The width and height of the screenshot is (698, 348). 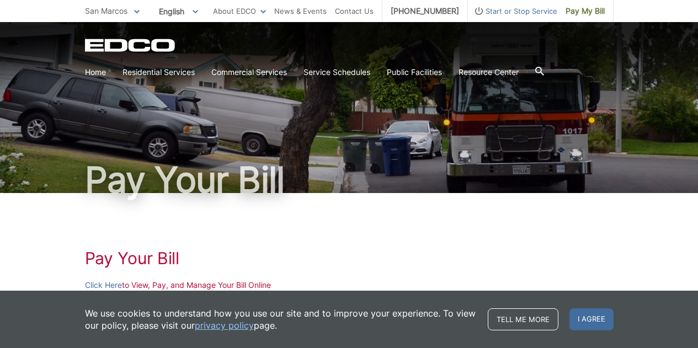 I want to click on a: News & Events, so click(x=300, y=11).